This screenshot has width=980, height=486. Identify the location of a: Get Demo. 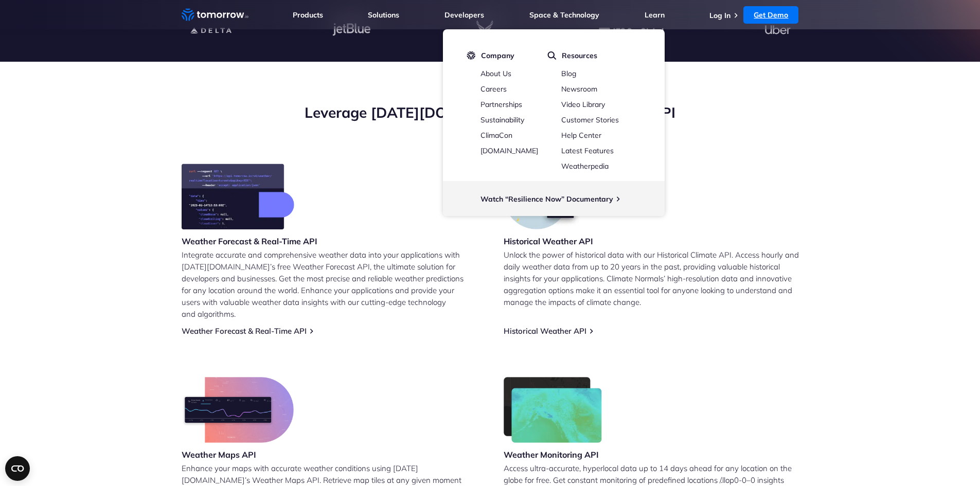
(771, 15).